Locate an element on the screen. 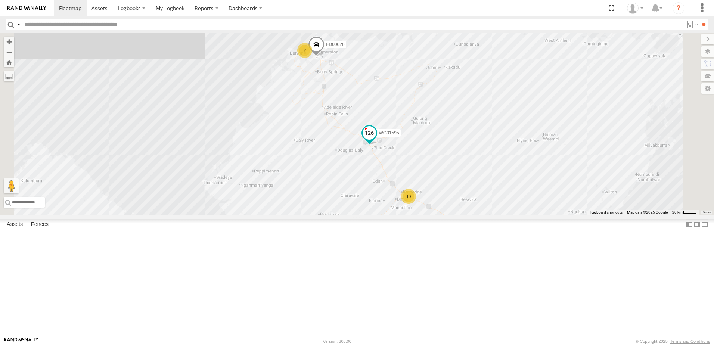  span: 20 km is located at coordinates (678, 212).